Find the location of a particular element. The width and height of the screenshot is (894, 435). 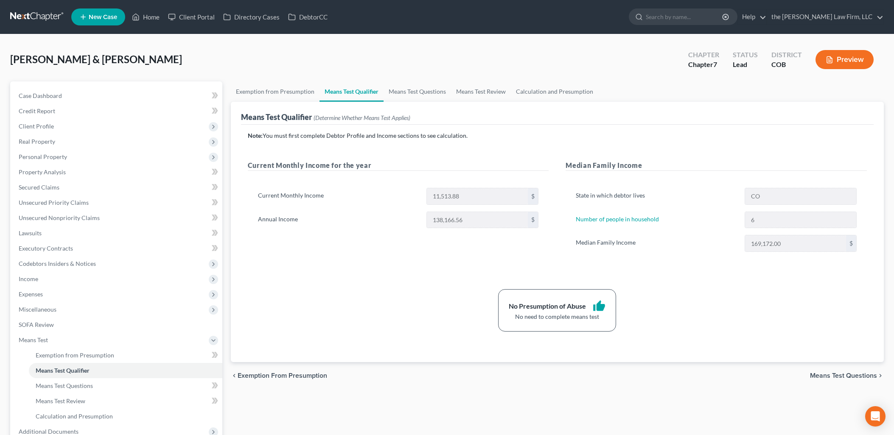

span: Executory Contracts is located at coordinates (46, 248).